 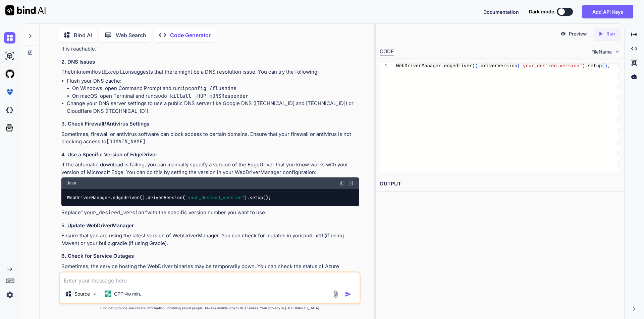 I want to click on code: UnknownHostException, so click(x=101, y=72).